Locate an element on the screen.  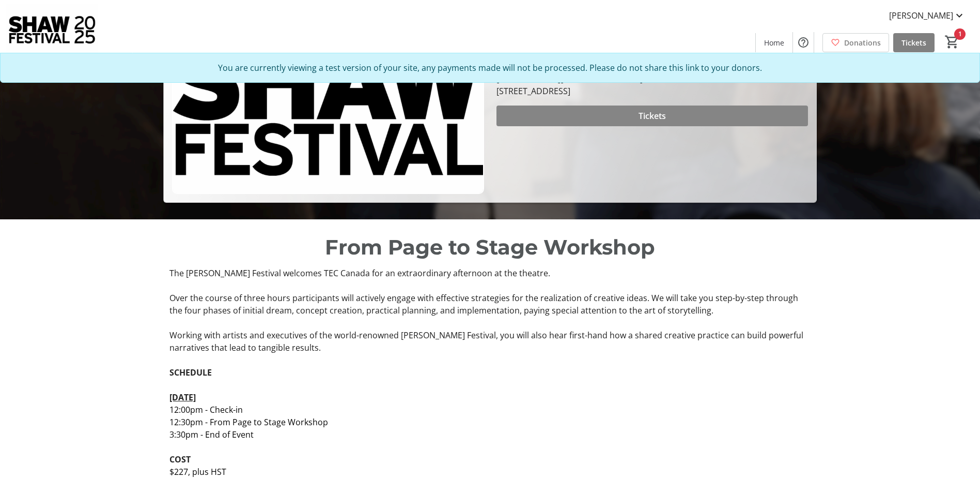
strong: COST is located at coordinates (180, 459).